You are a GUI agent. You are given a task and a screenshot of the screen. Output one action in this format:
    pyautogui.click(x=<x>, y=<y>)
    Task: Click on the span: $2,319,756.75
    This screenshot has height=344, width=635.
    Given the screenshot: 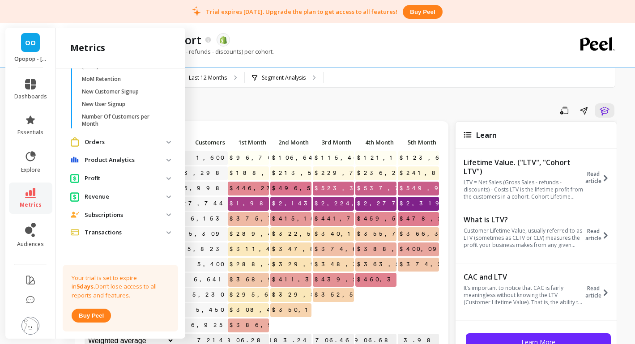 What is the action you would take?
    pyautogui.click(x=447, y=204)
    